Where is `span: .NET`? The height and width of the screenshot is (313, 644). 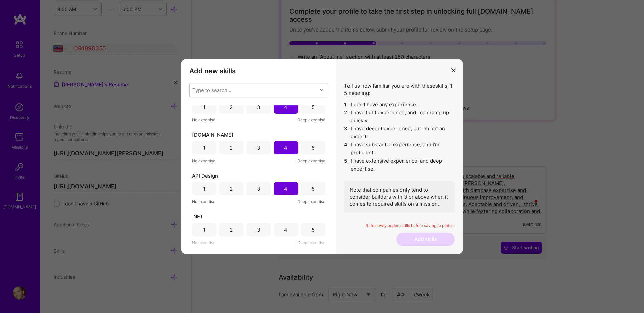 span: .NET is located at coordinates (197, 217).